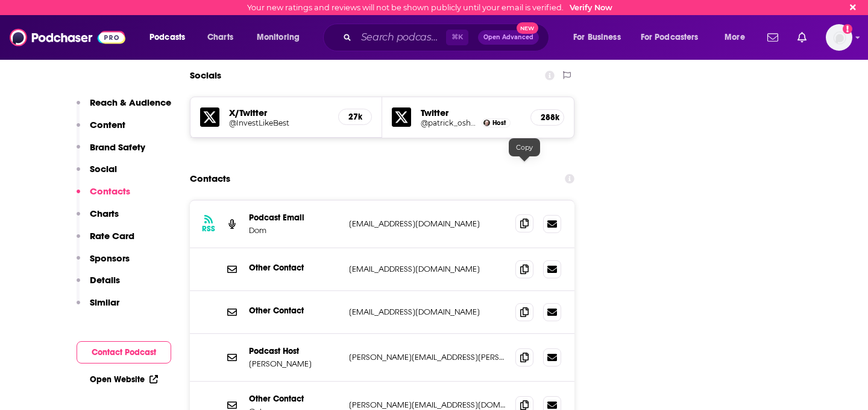  Describe the element at coordinates (486, 122) in the screenshot. I see `a: Patrick O'Shaughnessy` at that location.